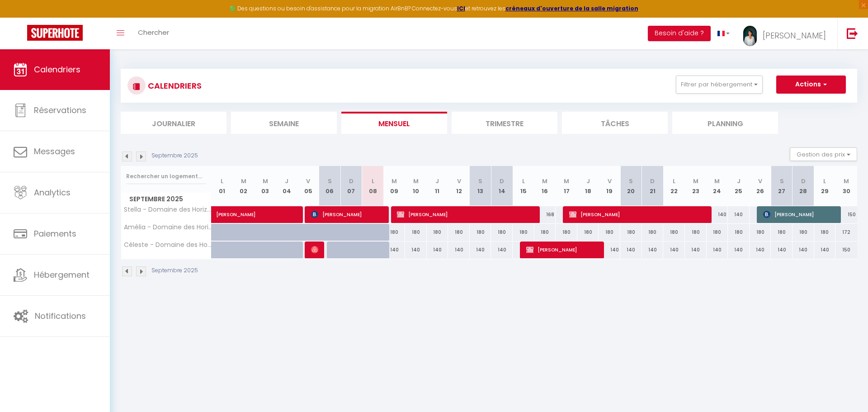 The image size is (868, 412). What do you see at coordinates (852, 33) in the screenshot?
I see `img: logout` at bounding box center [852, 33].